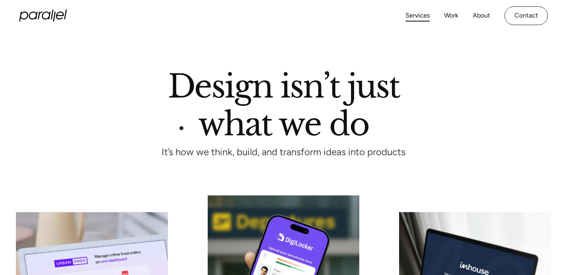 The image size is (567, 275). Describe the element at coordinates (284, 152) in the screenshot. I see `p: It’s how we think, build, and transform ideas into products` at that location.